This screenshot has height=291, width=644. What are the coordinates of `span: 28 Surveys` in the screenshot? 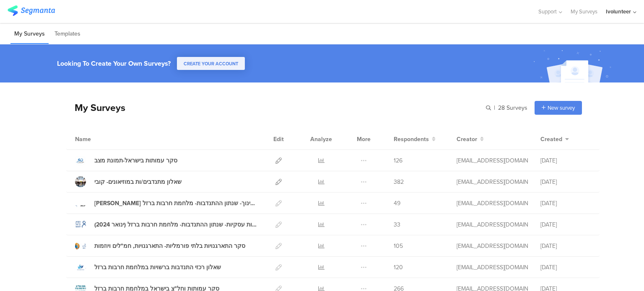 It's located at (513, 108).